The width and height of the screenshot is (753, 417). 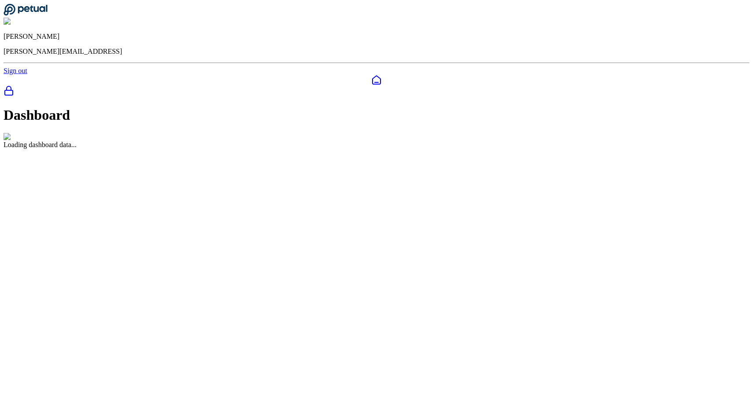 What do you see at coordinates (26, 13) in the screenshot?
I see `a: Go to Dashboard` at bounding box center [26, 13].